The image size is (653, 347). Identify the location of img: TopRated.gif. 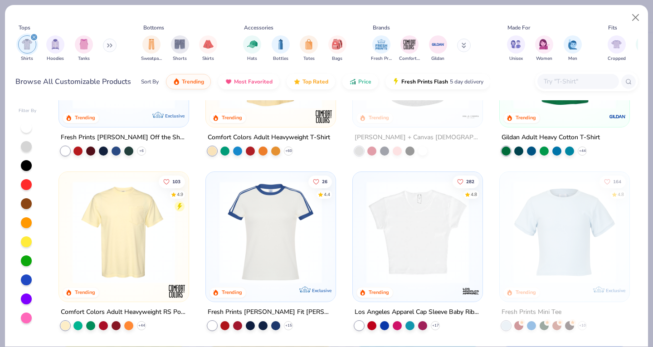
(297, 82).